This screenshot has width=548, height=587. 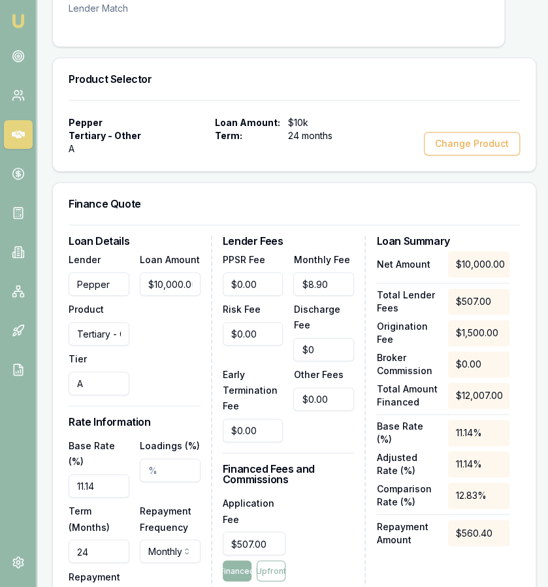 I want to click on span: Tertiary - Other, so click(x=105, y=136).